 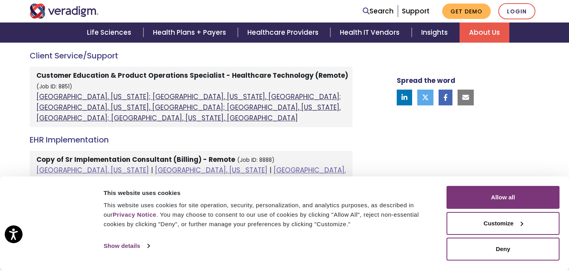 I want to click on button: Allow all, so click(x=503, y=198).